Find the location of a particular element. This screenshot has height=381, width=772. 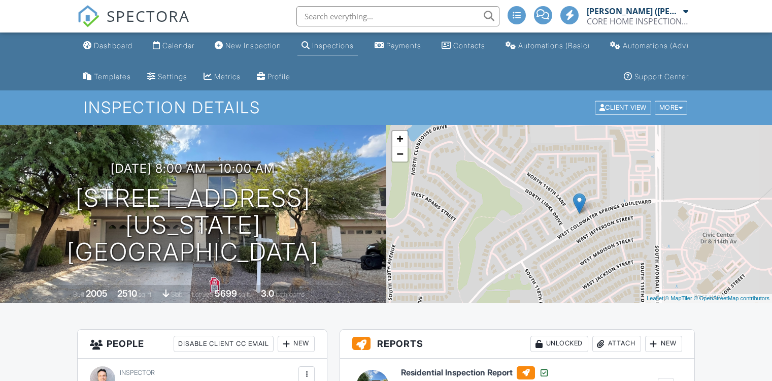

div: Payments is located at coordinates (404, 45).